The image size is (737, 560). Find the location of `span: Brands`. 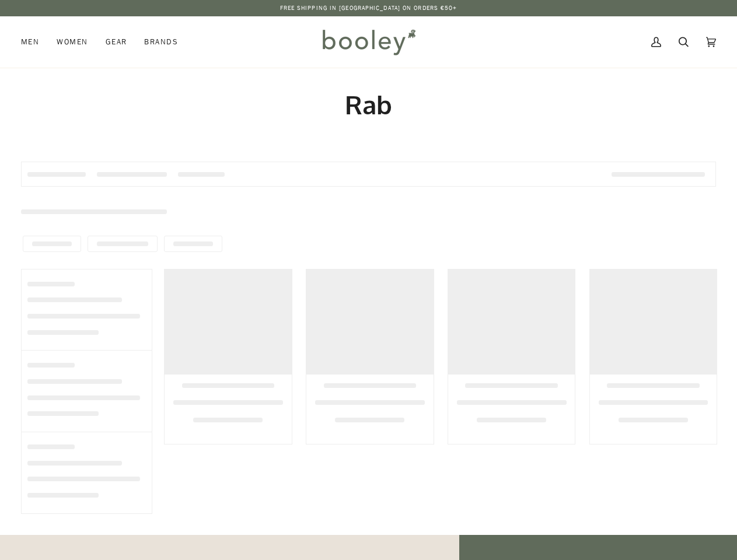

span: Brands is located at coordinates (161, 42).